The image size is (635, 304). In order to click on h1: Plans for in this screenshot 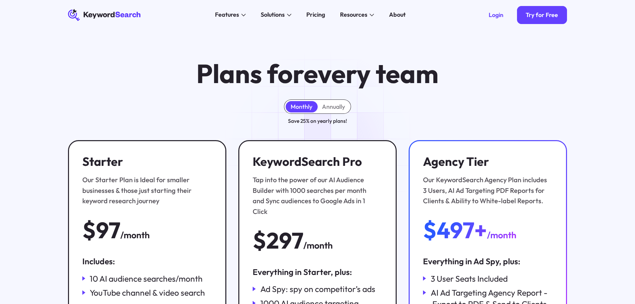, I will do `click(317, 73)`.